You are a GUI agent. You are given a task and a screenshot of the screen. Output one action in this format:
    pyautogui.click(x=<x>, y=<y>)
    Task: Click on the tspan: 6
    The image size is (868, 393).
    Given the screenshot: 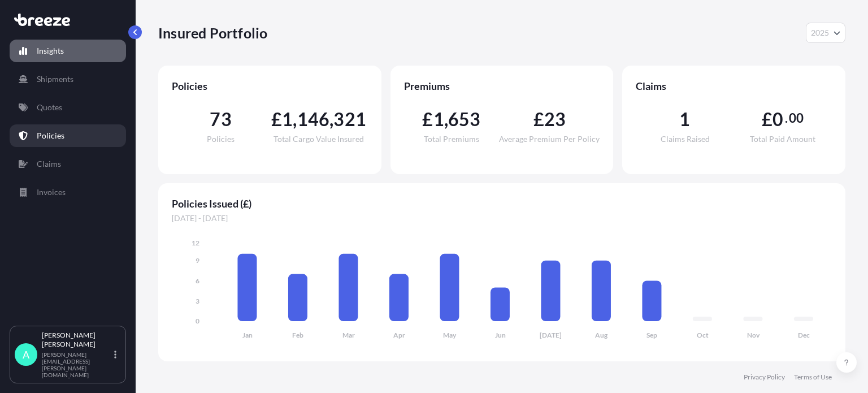 What is the action you would take?
    pyautogui.click(x=197, y=280)
    